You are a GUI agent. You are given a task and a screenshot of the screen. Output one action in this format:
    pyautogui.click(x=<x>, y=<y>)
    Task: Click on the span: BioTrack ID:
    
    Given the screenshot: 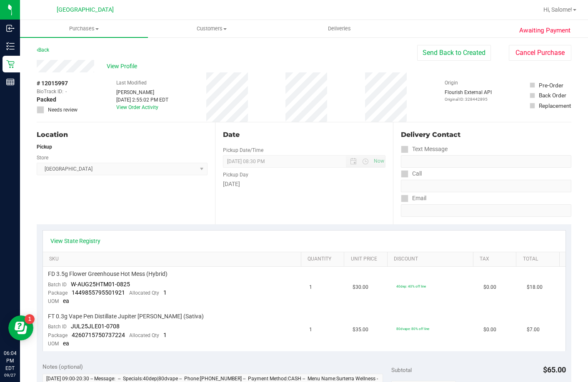 What is the action you would take?
    pyautogui.click(x=50, y=92)
    